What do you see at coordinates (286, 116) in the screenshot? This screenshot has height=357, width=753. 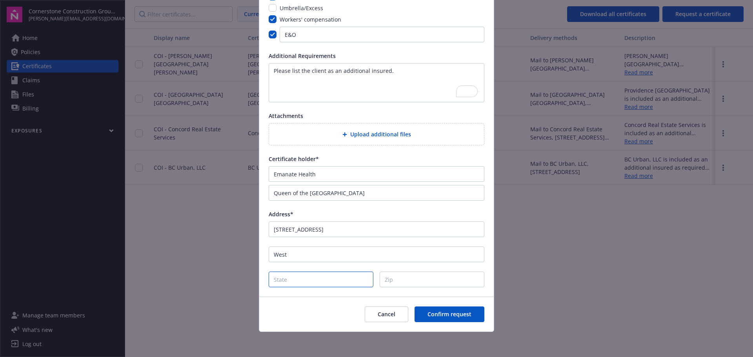 I see `span: Attachments` at bounding box center [286, 116].